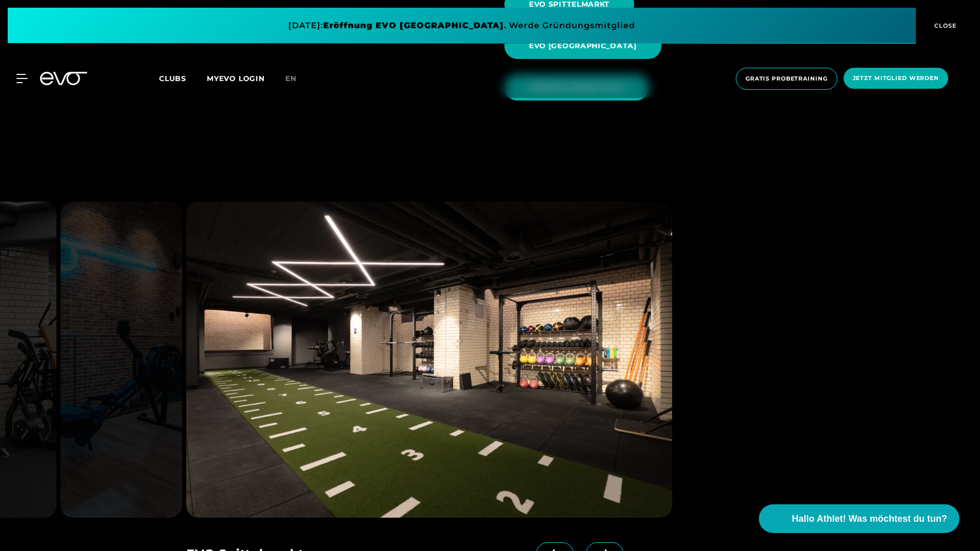 The width and height of the screenshot is (980, 551). Describe the element at coordinates (291, 79) in the screenshot. I see `span: en` at that location.